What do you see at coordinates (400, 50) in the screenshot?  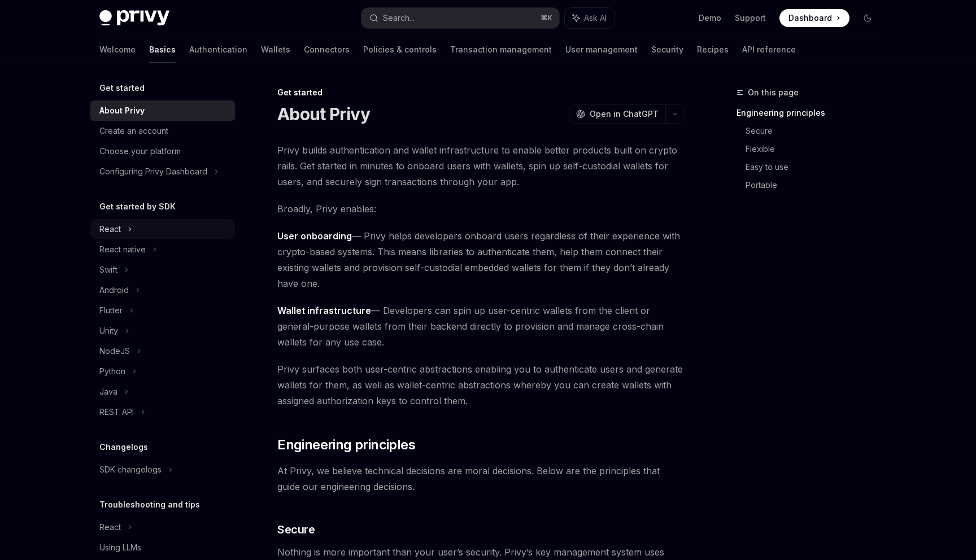 I see `a: Policies & controls` at bounding box center [400, 50].